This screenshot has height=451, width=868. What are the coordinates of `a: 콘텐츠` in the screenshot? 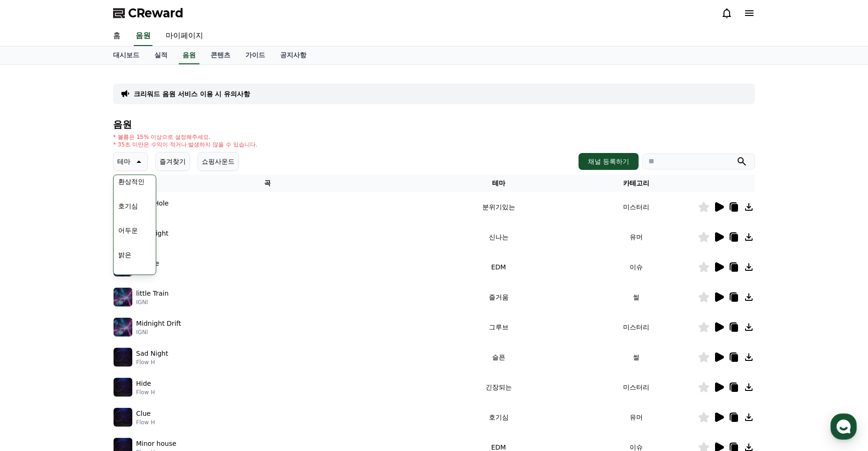 It's located at (221, 56).